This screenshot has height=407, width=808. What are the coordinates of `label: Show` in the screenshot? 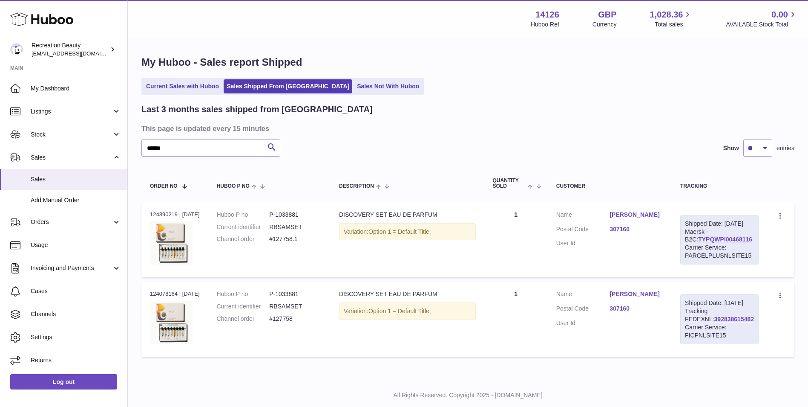 It's located at (731, 148).